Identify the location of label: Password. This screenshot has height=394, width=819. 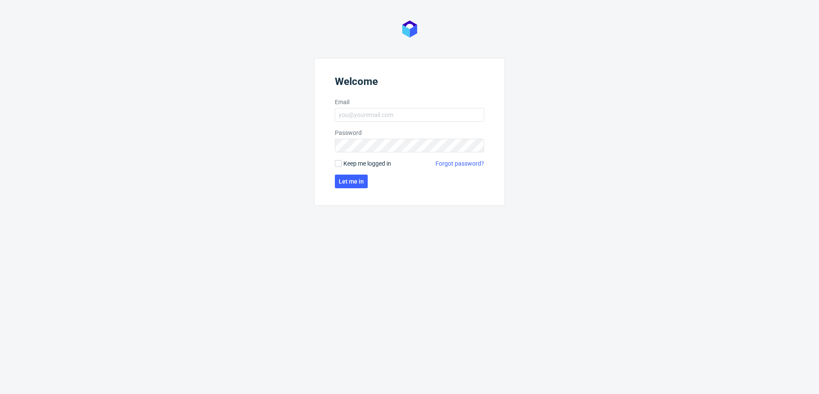
(410, 133).